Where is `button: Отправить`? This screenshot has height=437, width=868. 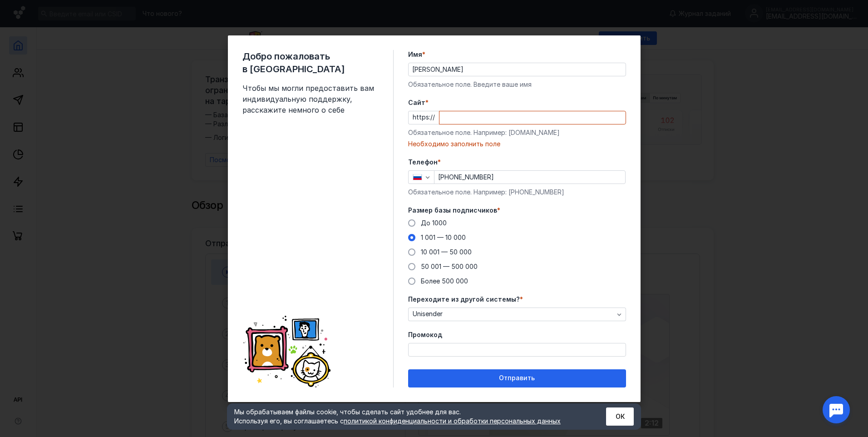 button: Отправить is located at coordinates (517, 378).